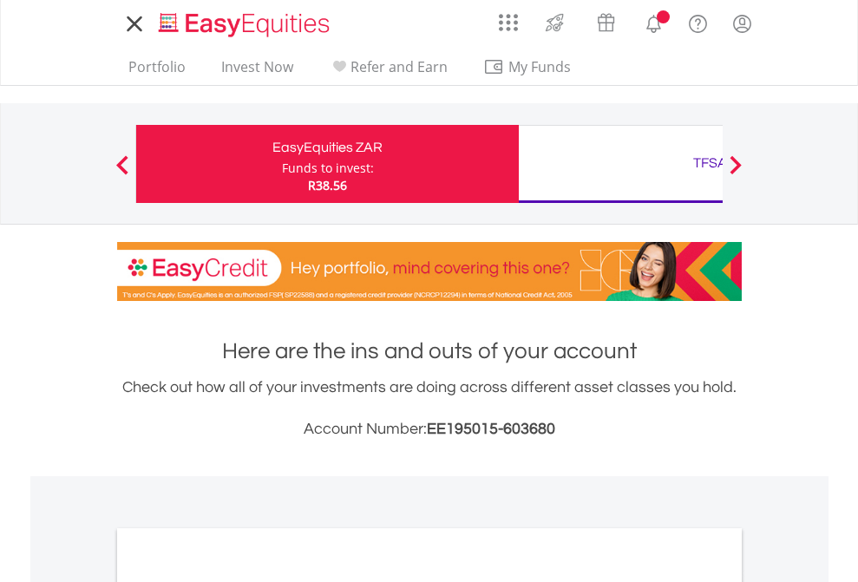 This screenshot has width=858, height=582. What do you see at coordinates (399, 67) in the screenshot?
I see `span: Refer and Earn` at bounding box center [399, 67].